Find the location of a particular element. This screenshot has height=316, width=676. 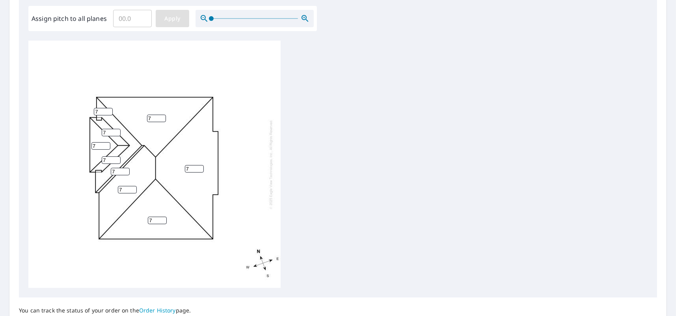

button: Apply is located at coordinates (172, 19).